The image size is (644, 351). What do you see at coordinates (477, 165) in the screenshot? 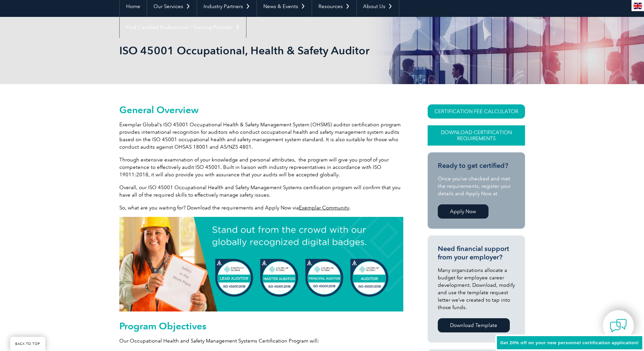
I see `h3: Ready to get certified?` at bounding box center [477, 165].